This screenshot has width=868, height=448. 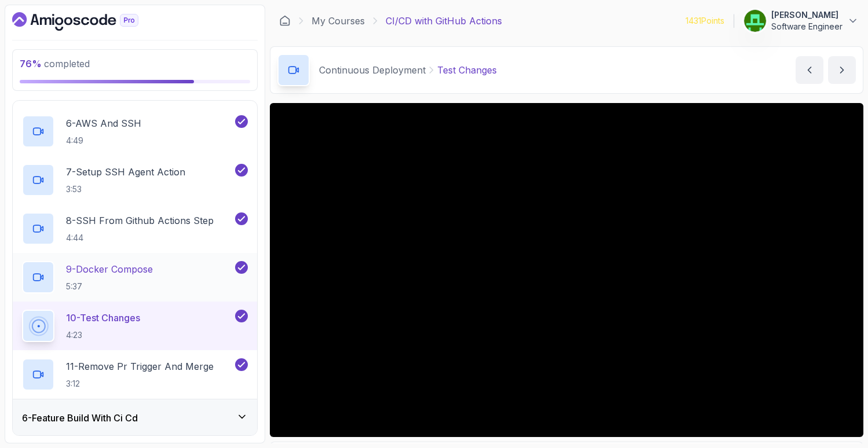 What do you see at coordinates (135, 180) in the screenshot?
I see `button: 7-Setup SSH Agent Action3:53` at bounding box center [135, 180].